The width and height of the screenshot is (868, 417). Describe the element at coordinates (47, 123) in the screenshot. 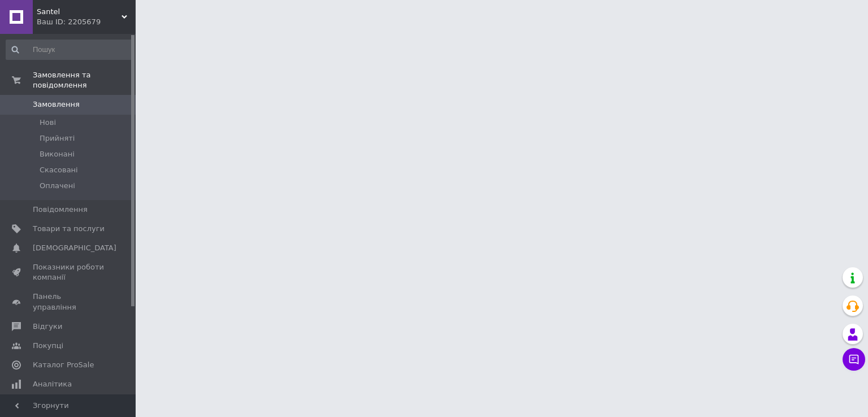

I see `span: Нові` at that location.